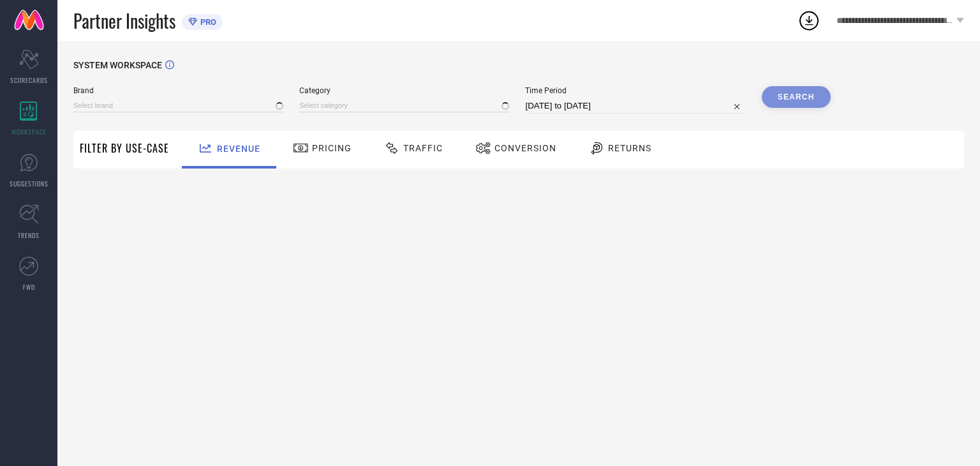 The height and width of the screenshot is (466, 980). What do you see at coordinates (635, 90) in the screenshot?
I see `span: Time Period` at bounding box center [635, 90].